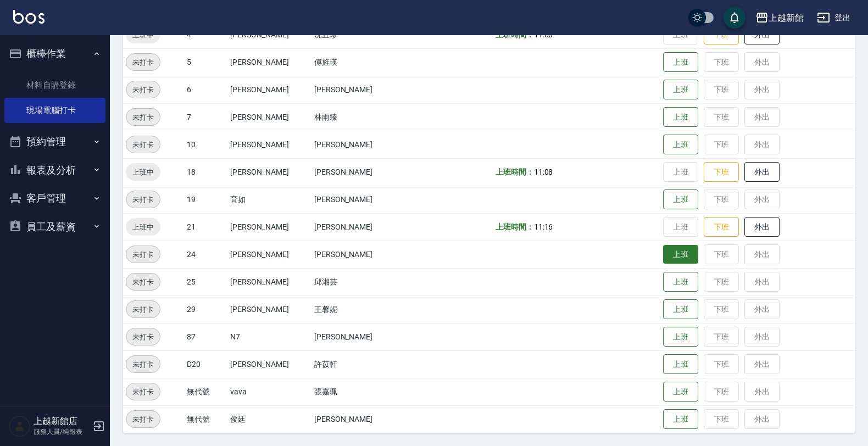  Describe the element at coordinates (205, 309) in the screenshot. I see `td: 29` at that location.